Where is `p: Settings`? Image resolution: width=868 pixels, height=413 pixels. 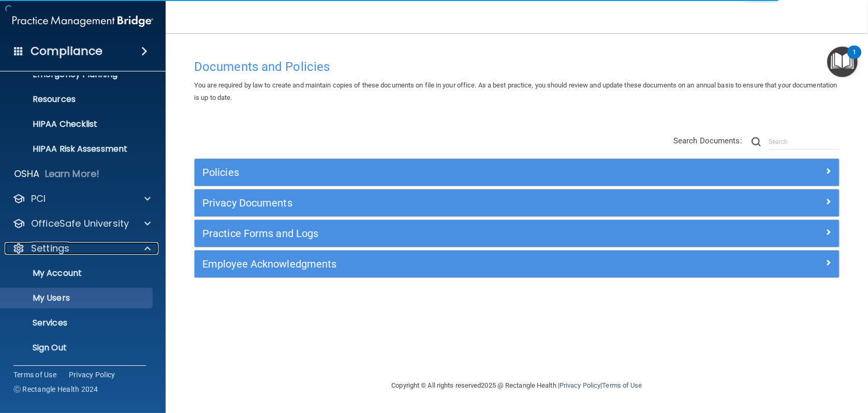
p: Settings is located at coordinates (50, 249).